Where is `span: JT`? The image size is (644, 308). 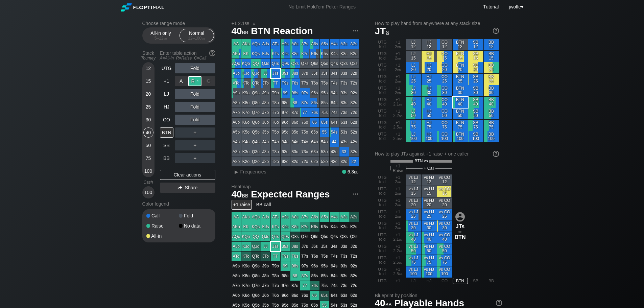 span: JT is located at coordinates (382, 31).